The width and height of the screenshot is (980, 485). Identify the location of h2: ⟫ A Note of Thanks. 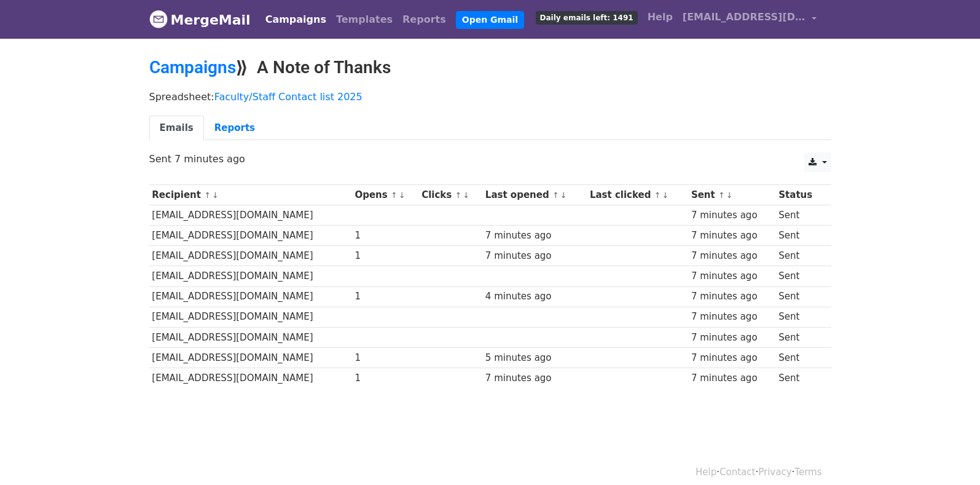
(491, 68).